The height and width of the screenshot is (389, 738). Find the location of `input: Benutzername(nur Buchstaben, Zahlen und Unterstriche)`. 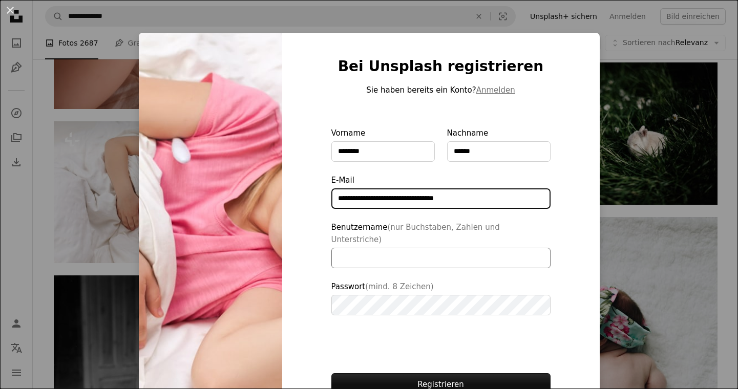

input: Benutzername(nur Buchstaben, Zahlen und Unterstriche) is located at coordinates (441, 258).